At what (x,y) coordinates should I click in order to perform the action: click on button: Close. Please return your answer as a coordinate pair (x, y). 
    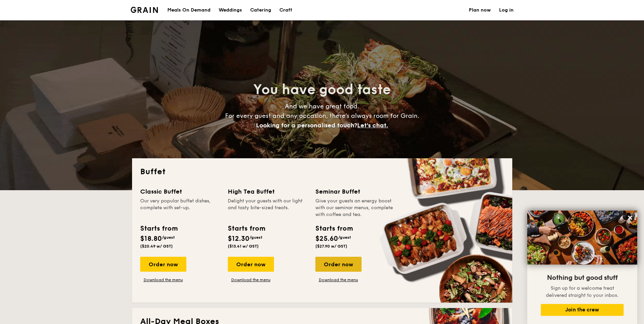
    Looking at the image, I should click on (630, 218).